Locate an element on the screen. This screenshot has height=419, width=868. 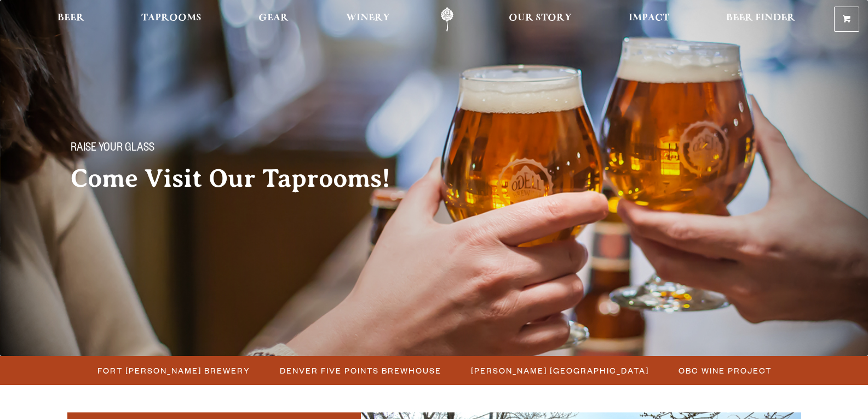
a: Impact is located at coordinates (649, 19).